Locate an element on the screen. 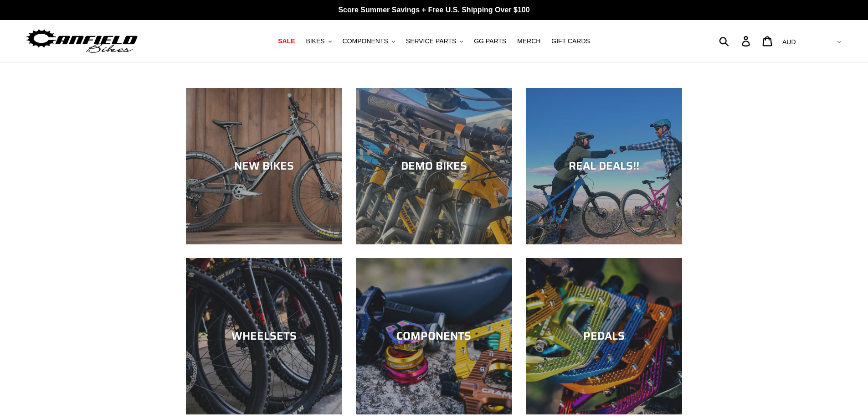 The image size is (868, 419). a: GIFT CARDS is located at coordinates (571, 41).